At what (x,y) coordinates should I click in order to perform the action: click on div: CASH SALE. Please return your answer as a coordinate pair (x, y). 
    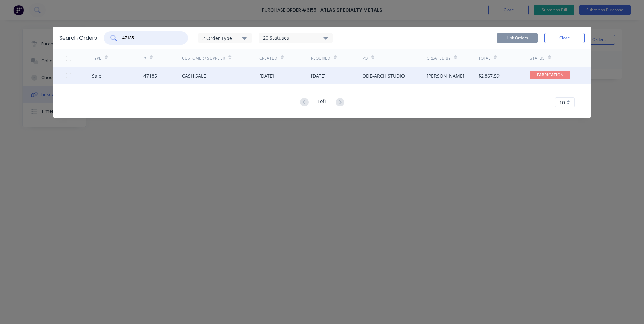
    Looking at the image, I should click on (194, 76).